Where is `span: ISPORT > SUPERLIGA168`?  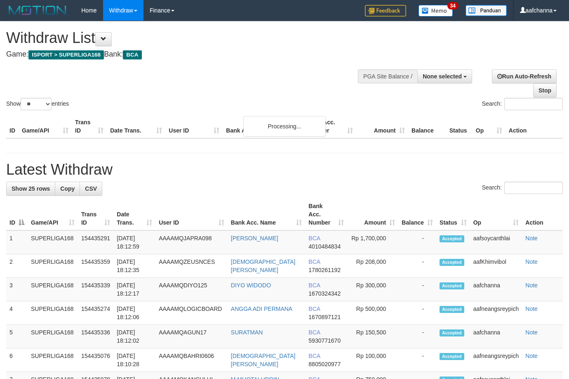 span: ISPORT > SUPERLIGA168 is located at coordinates (66, 55).